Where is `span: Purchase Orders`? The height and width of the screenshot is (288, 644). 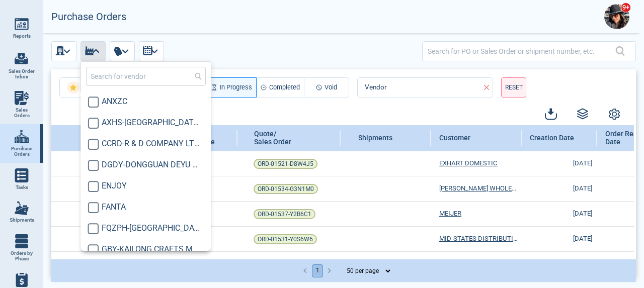
span: Purchase Orders is located at coordinates (22, 151).